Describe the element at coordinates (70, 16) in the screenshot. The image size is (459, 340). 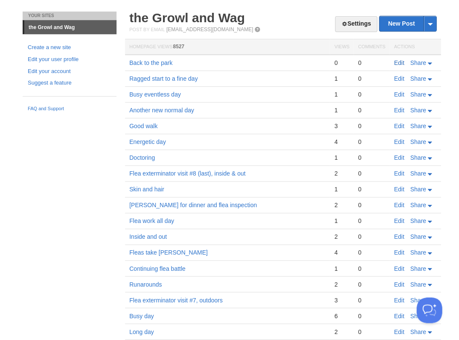
I see `li: Your Sites` at that location.